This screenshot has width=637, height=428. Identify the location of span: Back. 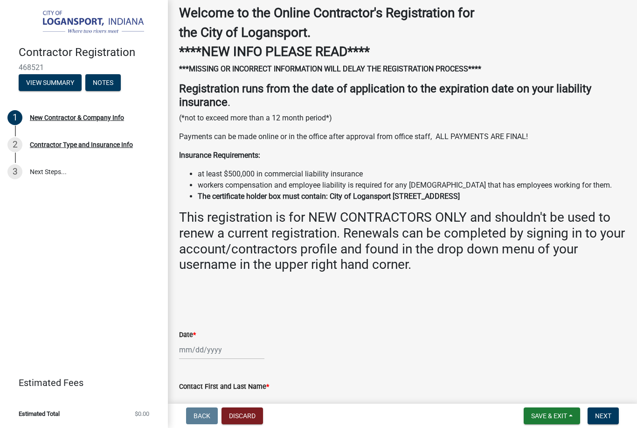
(202, 416).